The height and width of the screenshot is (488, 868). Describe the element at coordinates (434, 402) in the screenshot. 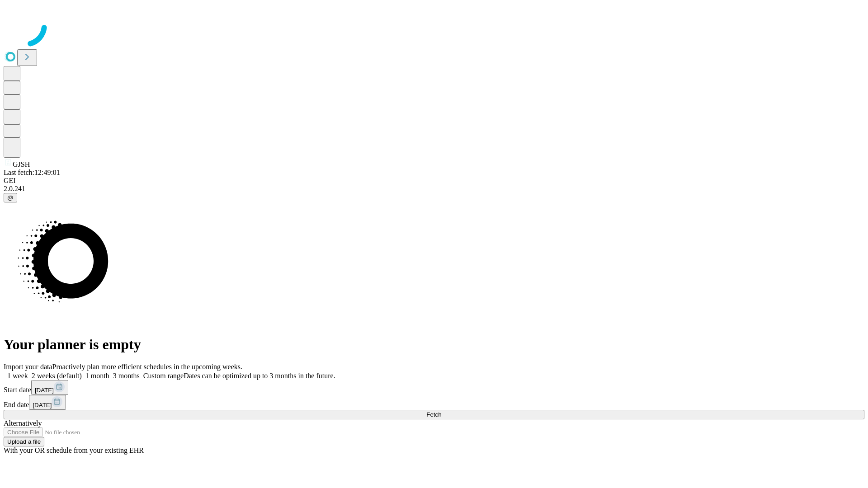

I see `div: End date` at that location.